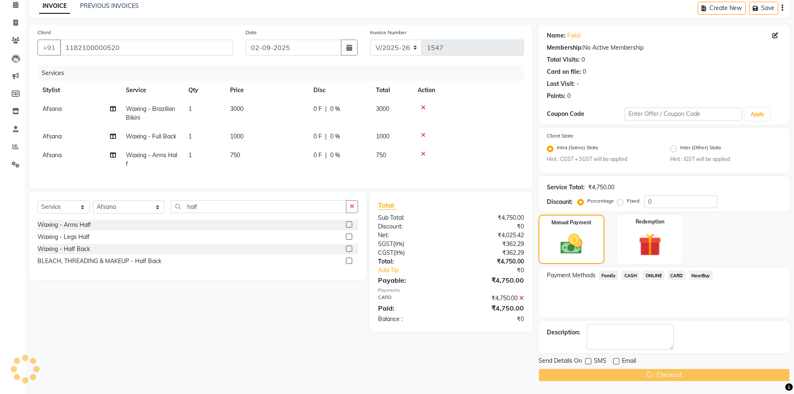 This screenshot has height=394, width=794. Describe the element at coordinates (146, 47) in the screenshot. I see `input: Search by Name/Mobile/Email/Code` at that location.